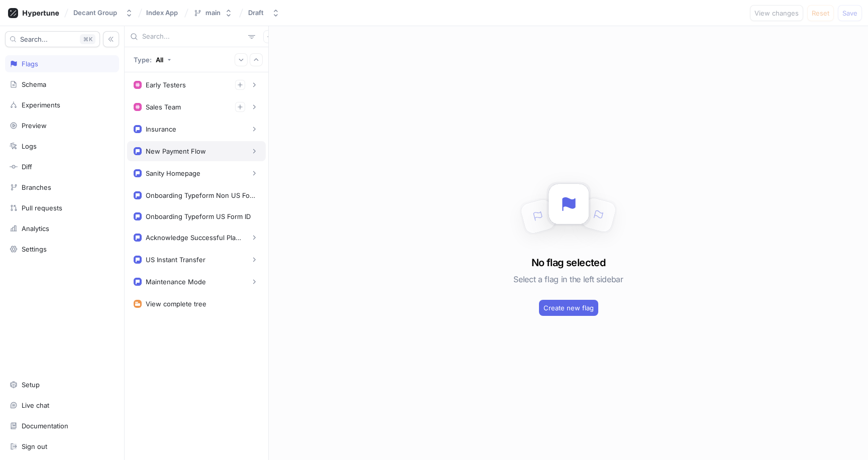 The image size is (868, 460). I want to click on div: Acknowledge Successful Plaid Payment, so click(193, 237).